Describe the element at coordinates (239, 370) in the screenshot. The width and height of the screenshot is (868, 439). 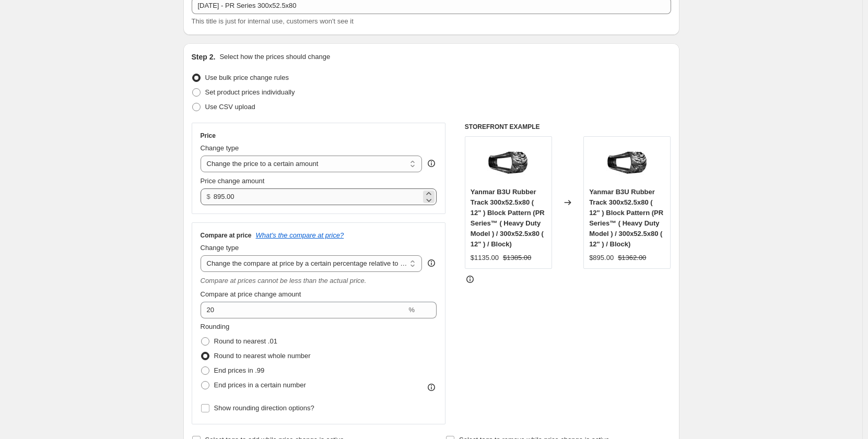
I see `span: End prices in .99` at that location.